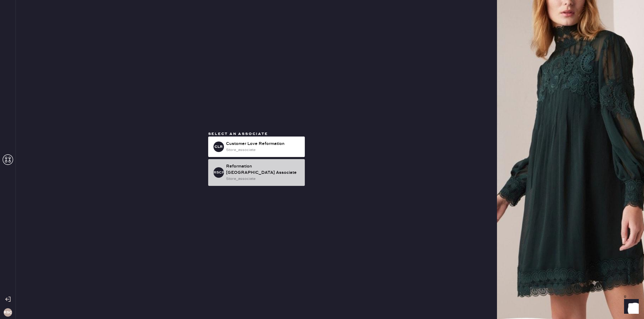 This screenshot has width=644, height=319. I want to click on span: Select an associate, so click(238, 134).